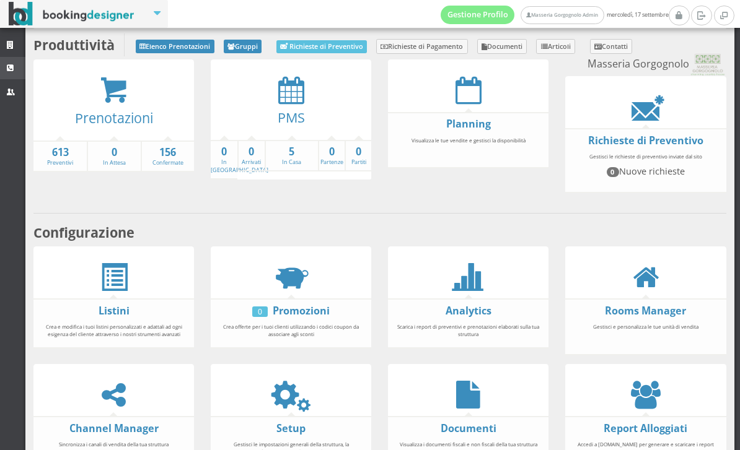  I want to click on b: Produttività, so click(74, 45).